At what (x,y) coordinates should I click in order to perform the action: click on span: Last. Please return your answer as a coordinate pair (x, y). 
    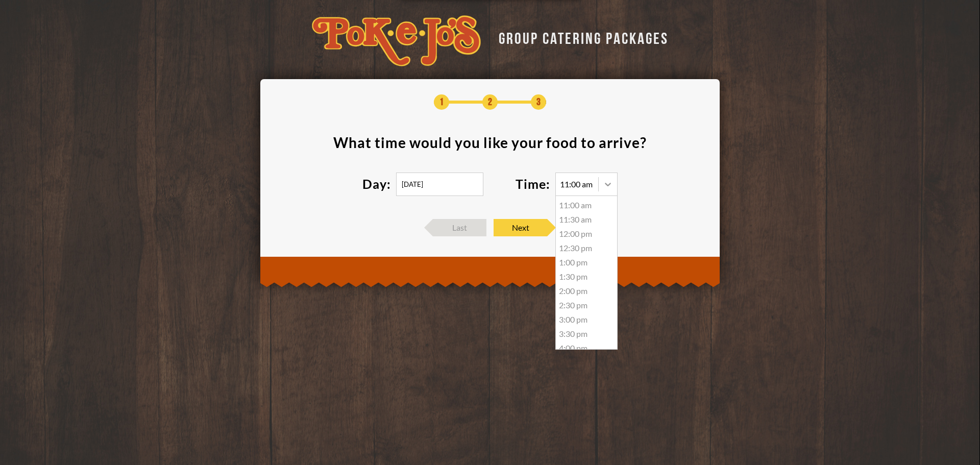
    Looking at the image, I should click on (460, 228).